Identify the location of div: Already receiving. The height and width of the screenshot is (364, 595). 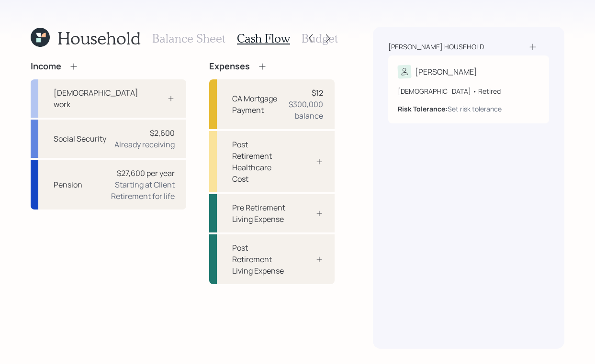
(145, 145).